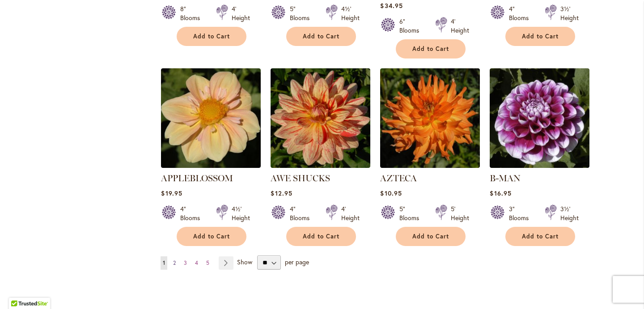 The width and height of the screenshot is (644, 309). What do you see at coordinates (174, 263) in the screenshot?
I see `span: 2` at bounding box center [174, 263].